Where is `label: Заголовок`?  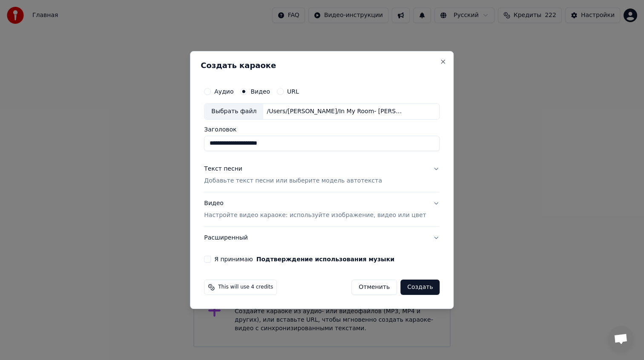 label: Заголовок is located at coordinates (322, 129).